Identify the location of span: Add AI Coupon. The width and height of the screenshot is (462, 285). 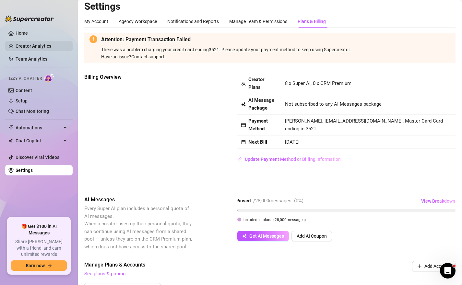
(312, 236).